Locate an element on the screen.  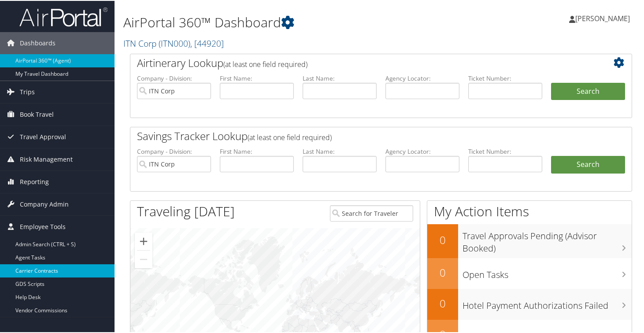
h1: AirPortal 360™ Dashboard is located at coordinates (295, 22).